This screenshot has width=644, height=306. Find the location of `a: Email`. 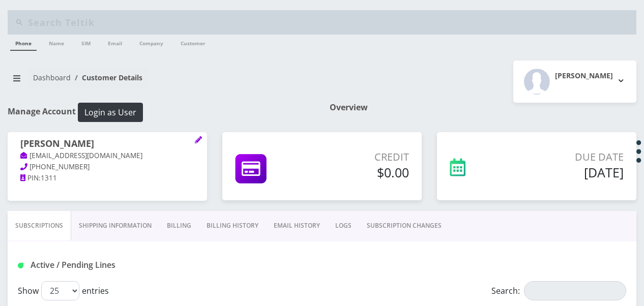

a: Email is located at coordinates (115, 42).